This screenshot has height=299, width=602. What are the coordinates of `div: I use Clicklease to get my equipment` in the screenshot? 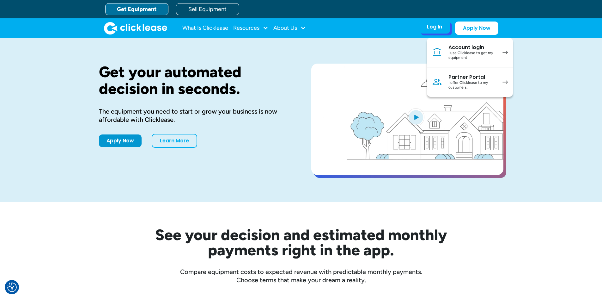 It's located at (472, 55).